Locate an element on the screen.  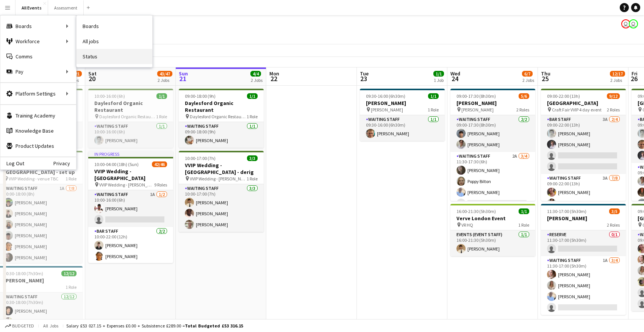
a: All jobs is located at coordinates (114, 41).